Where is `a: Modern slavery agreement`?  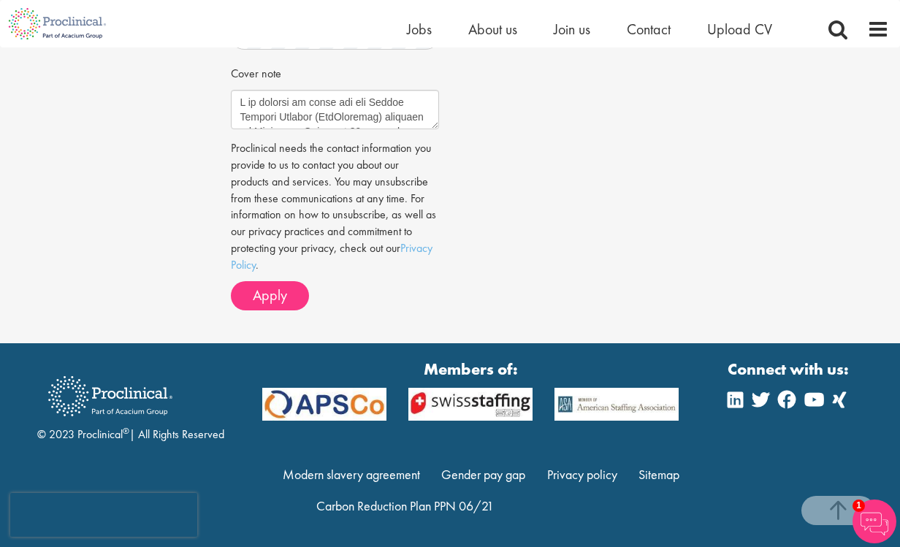 a: Modern slavery agreement is located at coordinates (351, 474).